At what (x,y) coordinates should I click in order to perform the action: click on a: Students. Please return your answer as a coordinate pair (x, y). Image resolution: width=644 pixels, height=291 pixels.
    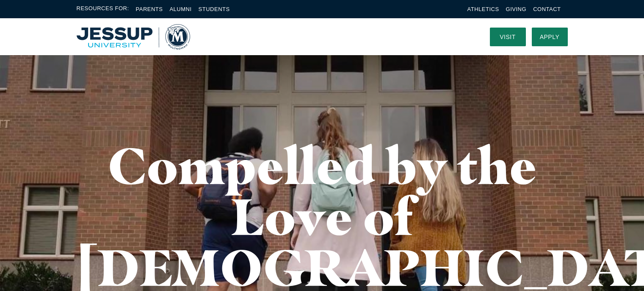
    Looking at the image, I should click on (214, 9).